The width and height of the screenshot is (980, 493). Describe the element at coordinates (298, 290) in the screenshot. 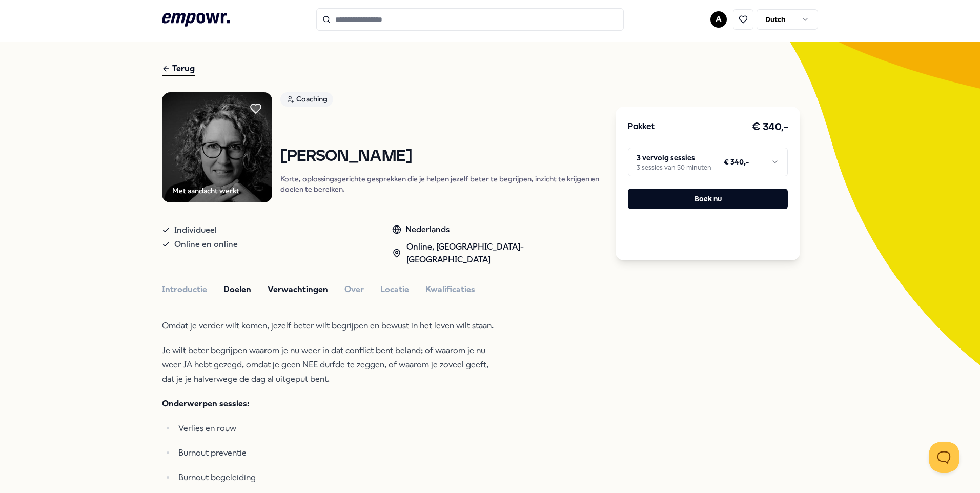

I see `button: Verwachtingen` at that location.